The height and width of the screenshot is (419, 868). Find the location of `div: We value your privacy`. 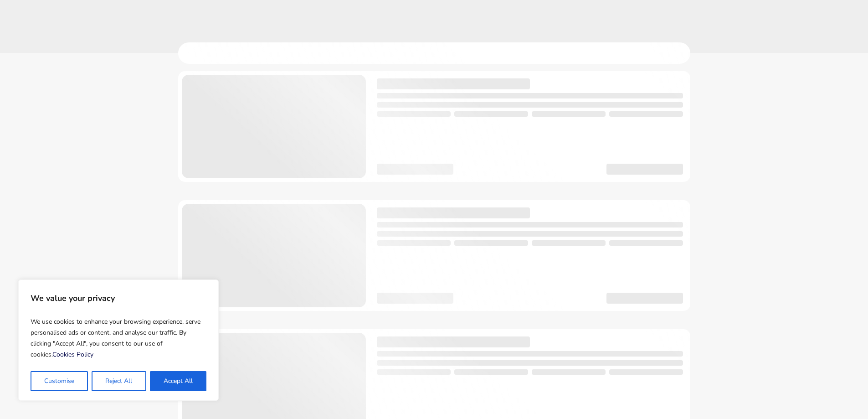

div: We value your privacy is located at coordinates (118, 340).